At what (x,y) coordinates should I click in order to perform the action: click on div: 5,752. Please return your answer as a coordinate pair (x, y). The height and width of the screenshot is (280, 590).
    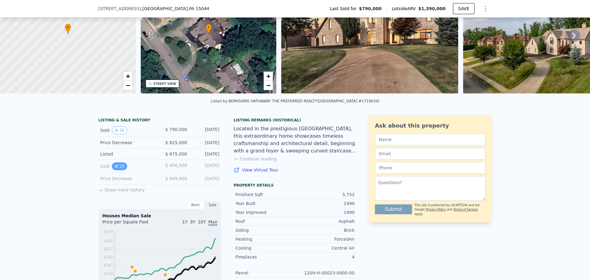
    Looking at the image, I should click on (325, 195).